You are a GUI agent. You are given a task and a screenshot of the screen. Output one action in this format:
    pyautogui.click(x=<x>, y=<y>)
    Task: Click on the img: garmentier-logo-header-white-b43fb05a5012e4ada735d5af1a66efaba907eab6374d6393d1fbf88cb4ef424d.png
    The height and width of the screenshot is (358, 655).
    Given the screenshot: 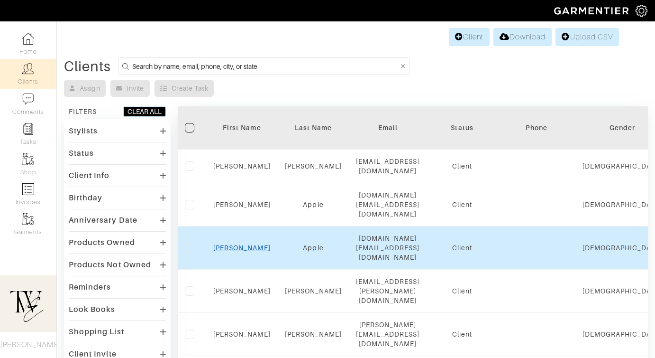 What is the action you would take?
    pyautogui.click(x=593, y=10)
    